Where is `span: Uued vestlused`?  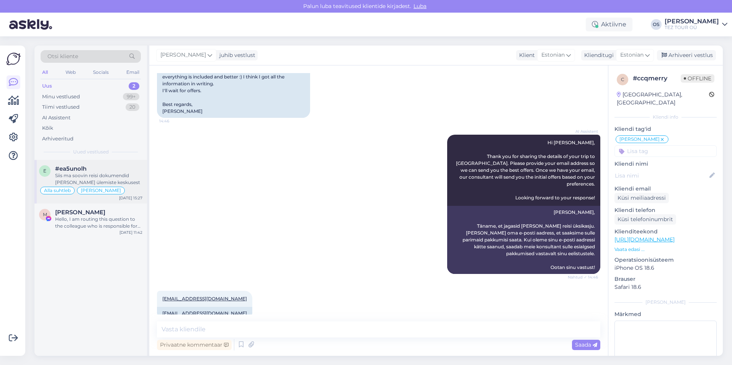
span: Uued vestlused is located at coordinates (91, 152).